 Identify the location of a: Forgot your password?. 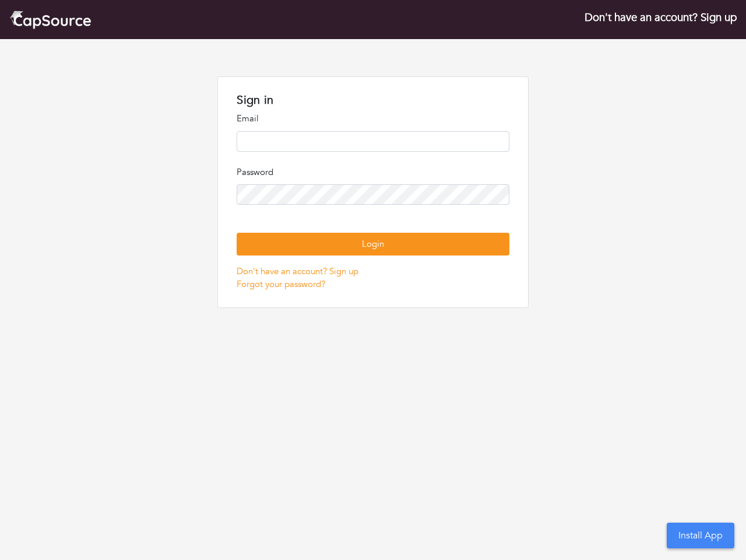
(281, 284).